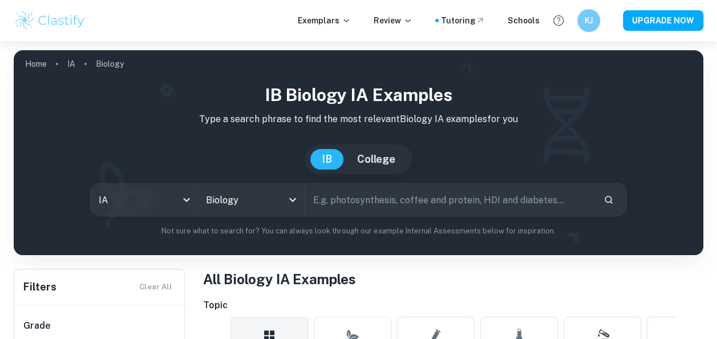 This screenshot has width=717, height=339. What do you see at coordinates (558, 21) in the screenshot?
I see `button: Help and Feedback` at bounding box center [558, 21].